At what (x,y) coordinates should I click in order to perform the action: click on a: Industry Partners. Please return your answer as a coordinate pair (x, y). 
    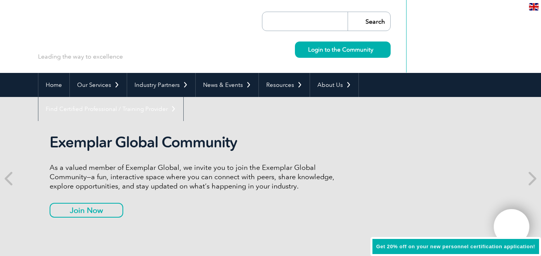
    Looking at the image, I should click on (161, 85).